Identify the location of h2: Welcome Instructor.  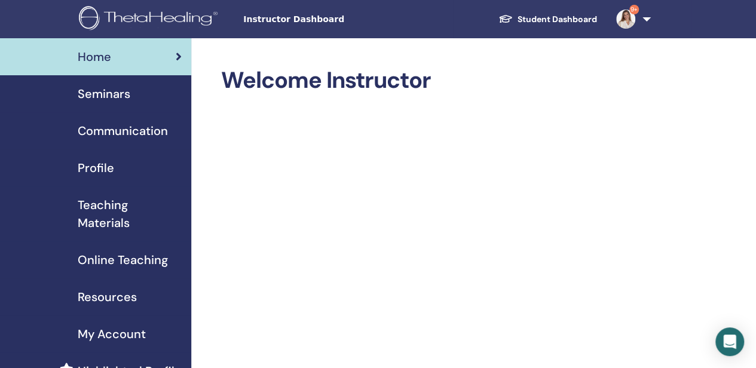
(436, 81).